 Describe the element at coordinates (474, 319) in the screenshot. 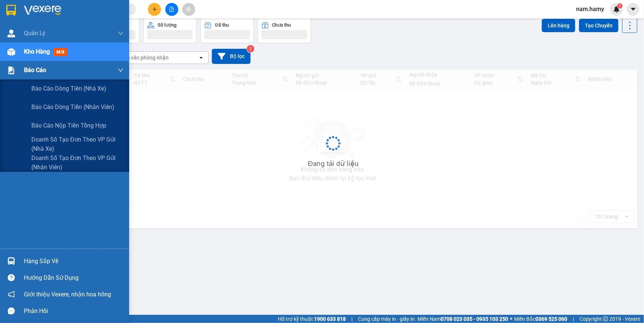

I see `strong: 0708 023 035 - 0935 103 250` at that location.